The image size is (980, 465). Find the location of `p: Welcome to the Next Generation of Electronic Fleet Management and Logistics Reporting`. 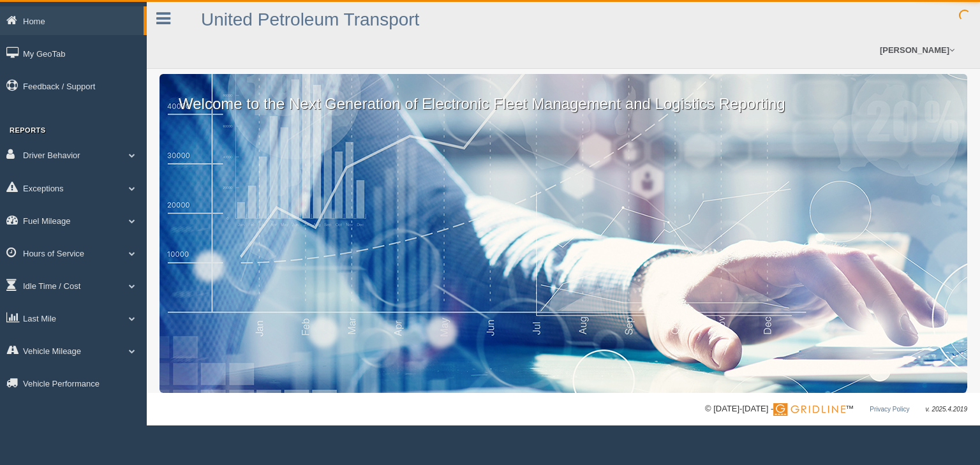

p: Welcome to the Next Generation of Electronic Fleet Management and Logistics Reporting is located at coordinates (564, 94).